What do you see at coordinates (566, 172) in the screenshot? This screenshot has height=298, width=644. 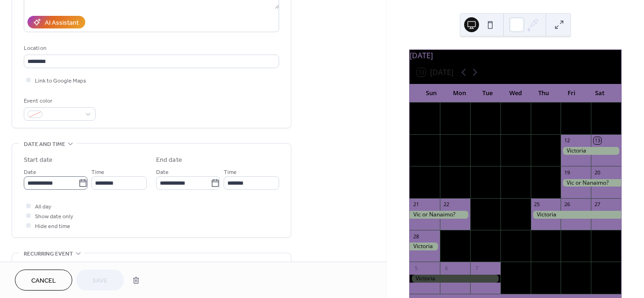 I see `div: 19` at bounding box center [566, 172].